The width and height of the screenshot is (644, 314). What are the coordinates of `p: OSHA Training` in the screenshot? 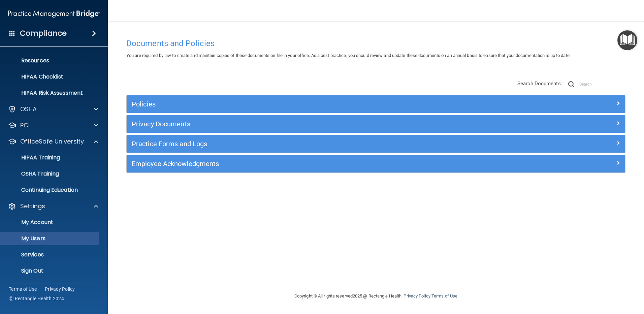 It's located at (32, 174).